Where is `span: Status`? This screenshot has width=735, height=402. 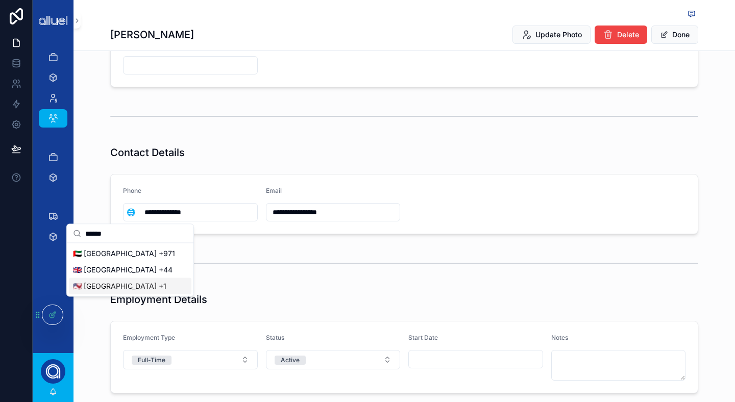
span: Status is located at coordinates (275, 337).